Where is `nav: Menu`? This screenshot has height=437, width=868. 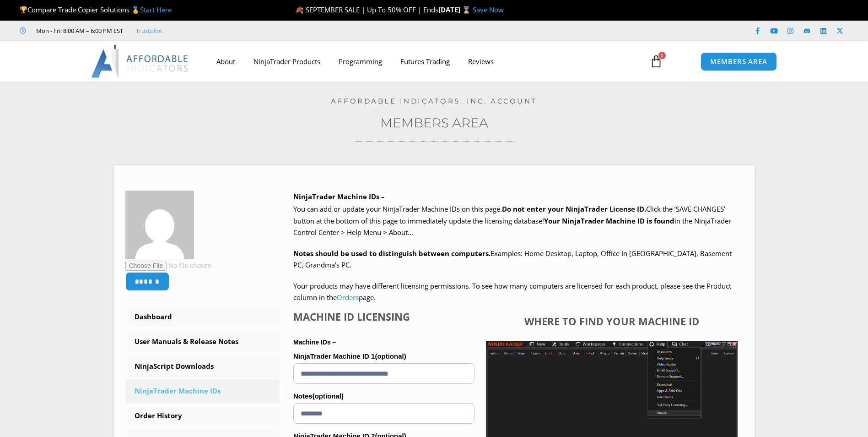 nav: Menu is located at coordinates (423, 62).